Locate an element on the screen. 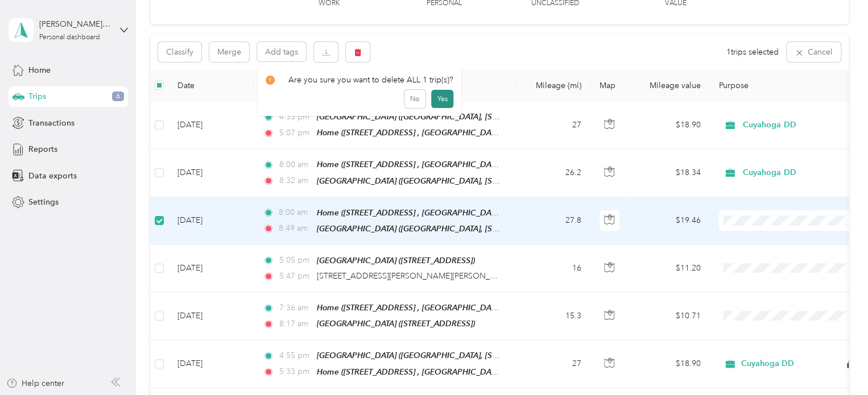  div: Personal dashboard is located at coordinates (69, 38).